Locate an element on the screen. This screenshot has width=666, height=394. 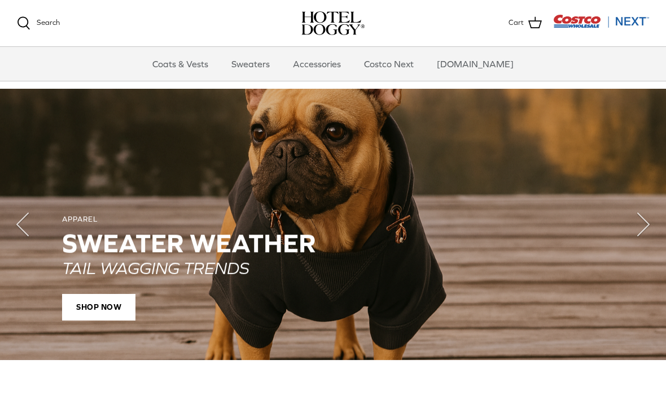
div: APPAREL is located at coordinates (333, 219).